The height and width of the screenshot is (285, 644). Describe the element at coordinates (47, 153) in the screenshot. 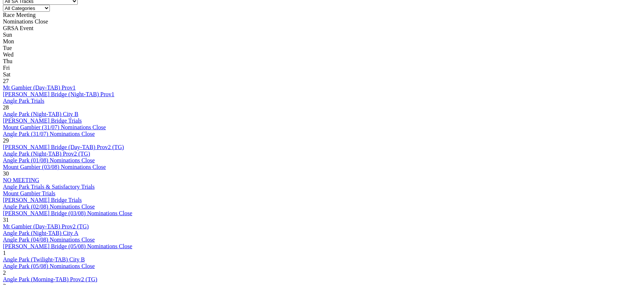

I see `a: Angle Park (Night-TAB) Prov2 (TG)` at that location.